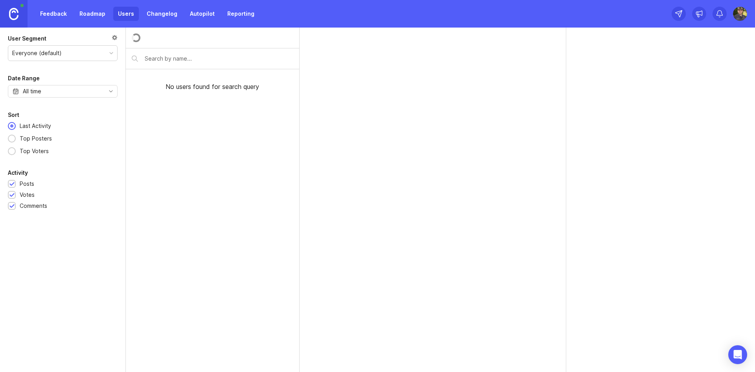 The image size is (755, 372). What do you see at coordinates (738, 354) in the screenshot?
I see `div: Open Intercom Messenger` at bounding box center [738, 354].